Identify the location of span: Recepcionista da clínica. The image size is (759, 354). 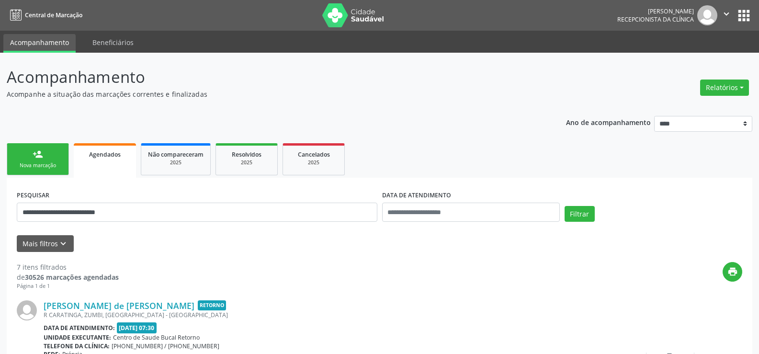
(656, 19).